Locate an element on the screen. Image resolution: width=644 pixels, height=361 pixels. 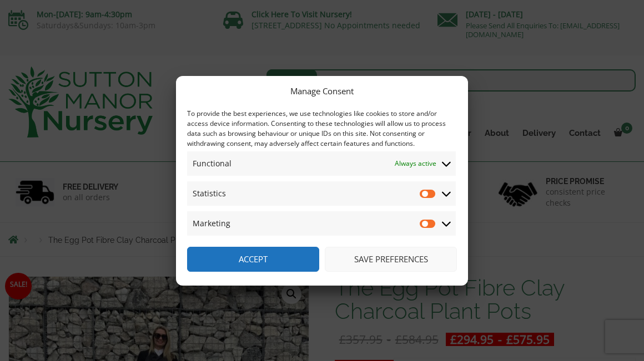
button: Save preferences is located at coordinates (391, 259).